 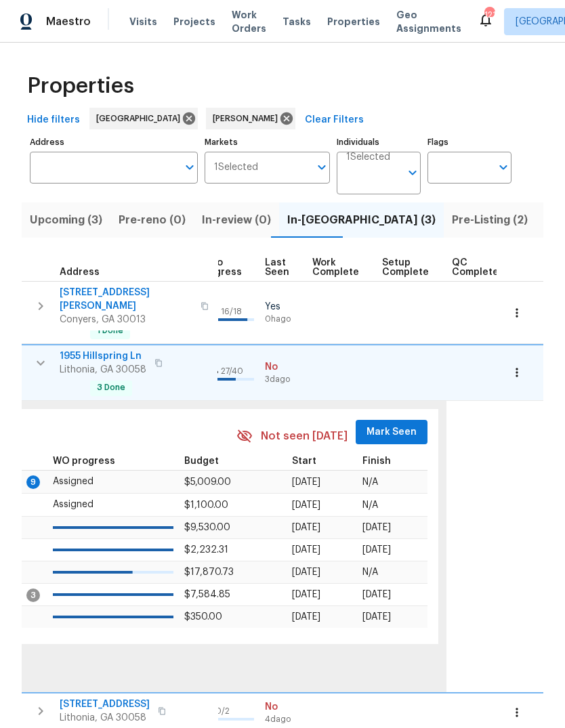 I want to click on span: Visits, so click(x=143, y=22).